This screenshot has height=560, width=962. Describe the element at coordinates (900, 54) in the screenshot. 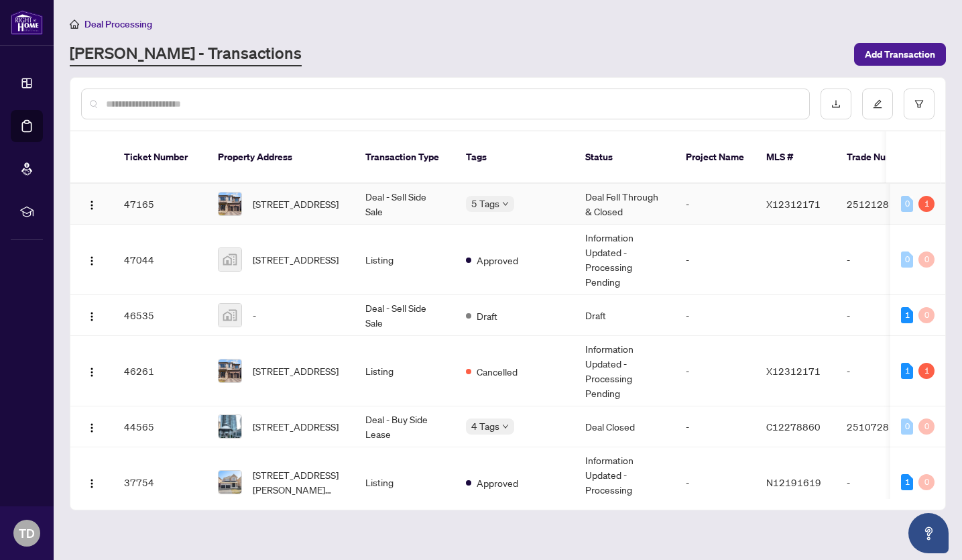

I see `span: Add Transaction` at that location.